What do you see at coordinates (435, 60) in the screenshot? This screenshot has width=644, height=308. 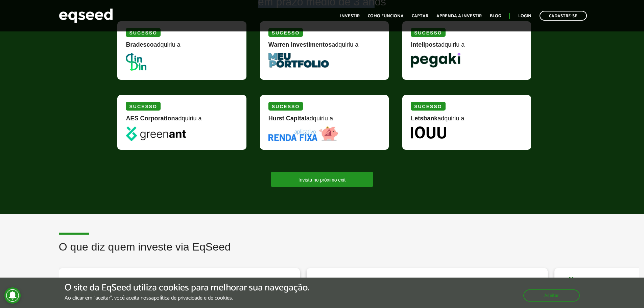 I see `img: Pegaki` at bounding box center [435, 60].